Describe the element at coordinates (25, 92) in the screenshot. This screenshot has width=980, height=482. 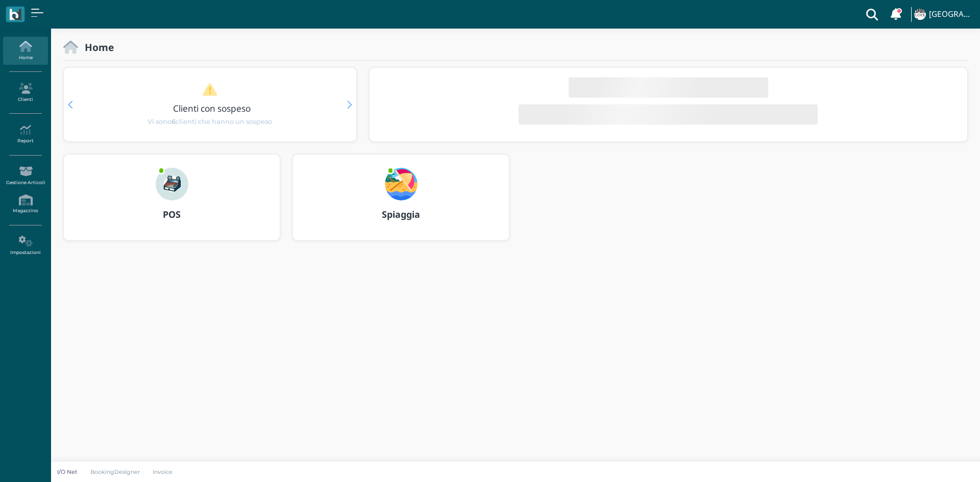
I see `a: Clienti` at that location.